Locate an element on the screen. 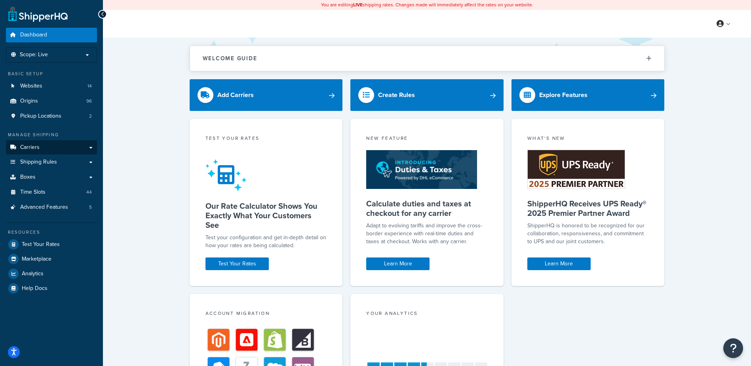  li: Boxes is located at coordinates (51, 177).